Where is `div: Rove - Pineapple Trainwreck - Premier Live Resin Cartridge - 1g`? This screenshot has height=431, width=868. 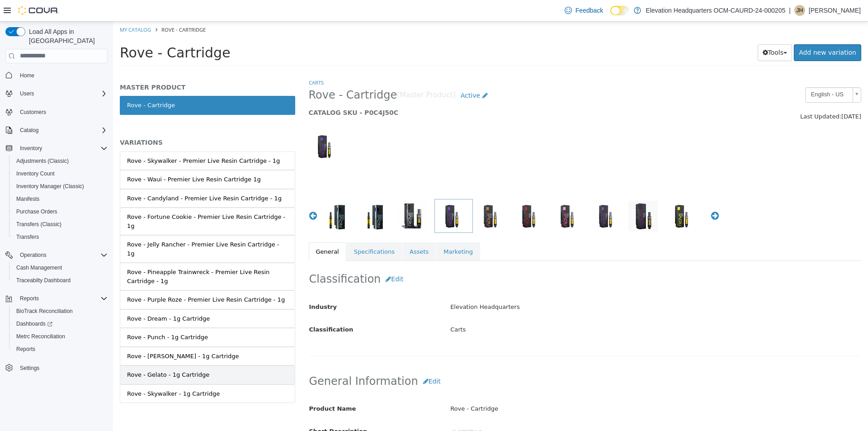 div: Rove - Pineapple Trainwreck - Premier Live Resin Cartridge - 1g is located at coordinates (94, 255).